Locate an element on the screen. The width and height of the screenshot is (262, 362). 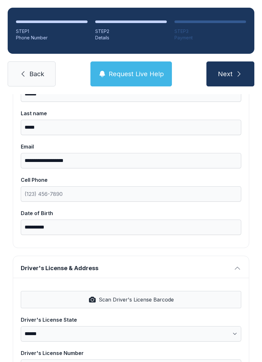
span: Back is located at coordinates (37, 74).